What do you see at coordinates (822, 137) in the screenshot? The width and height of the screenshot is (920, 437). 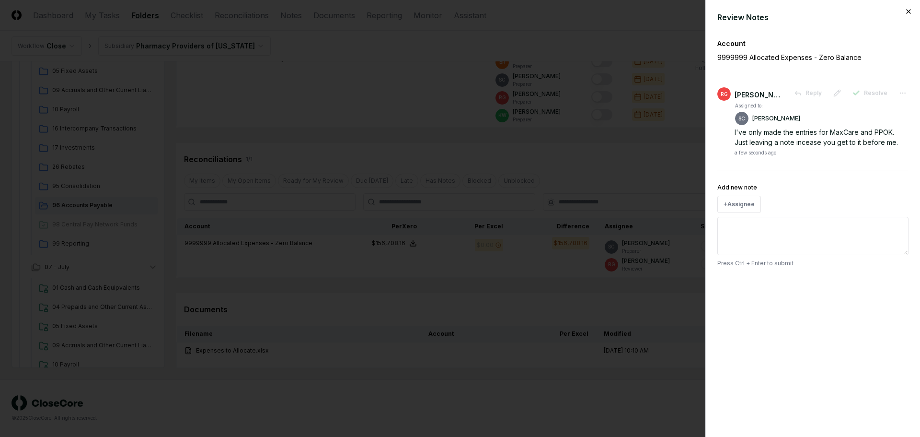 I see `div: I've only made the entries for MaxCare and PPOK. Just leaving a note incease you get to it before...` at bounding box center [822, 137].